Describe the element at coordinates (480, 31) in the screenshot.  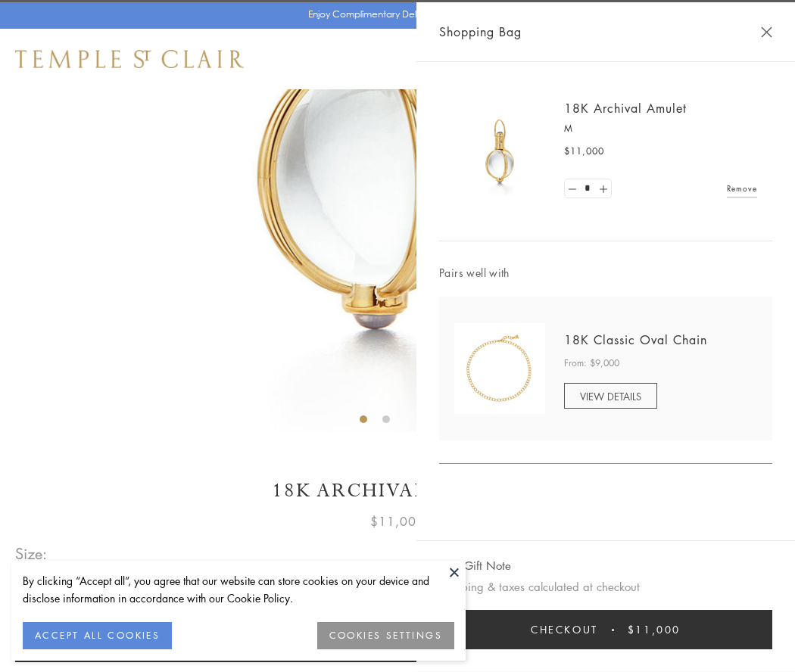
I see `span: Shopping Bag` at that location.